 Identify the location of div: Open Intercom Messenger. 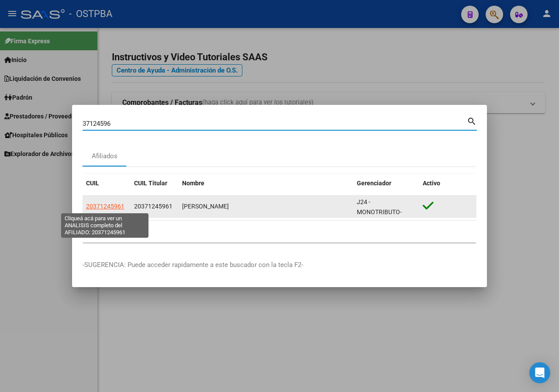
(540, 373).